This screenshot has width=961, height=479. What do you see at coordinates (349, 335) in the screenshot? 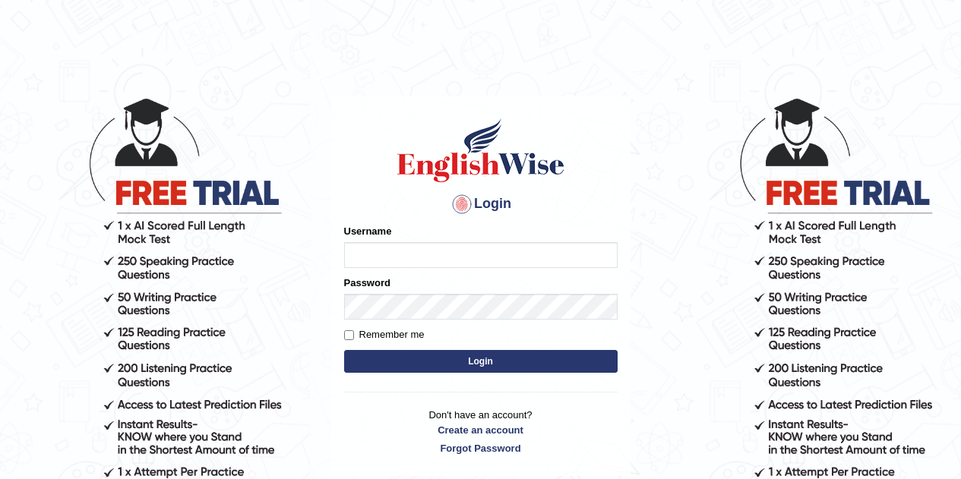
I see `input: Remember me` at bounding box center [349, 335].